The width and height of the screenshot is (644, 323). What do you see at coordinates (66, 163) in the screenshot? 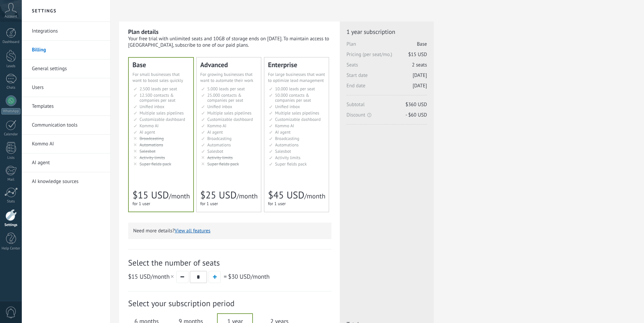
I see `li: AI agent` at bounding box center [66, 163].